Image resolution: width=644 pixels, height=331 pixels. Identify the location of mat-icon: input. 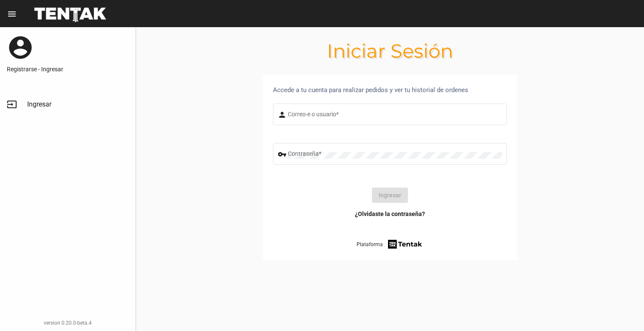
(12, 105).